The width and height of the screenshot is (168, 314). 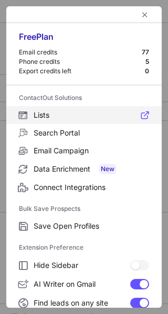 I want to click on span: Save Open Profiles, so click(x=91, y=226).